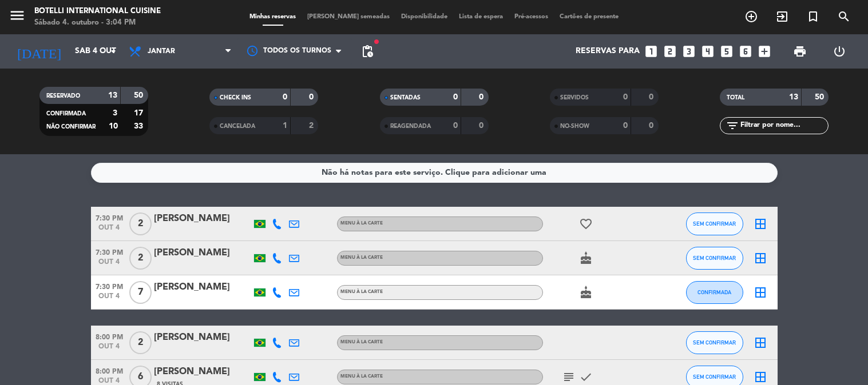  Describe the element at coordinates (708, 52) in the screenshot. I see `i: looks_4` at that location.